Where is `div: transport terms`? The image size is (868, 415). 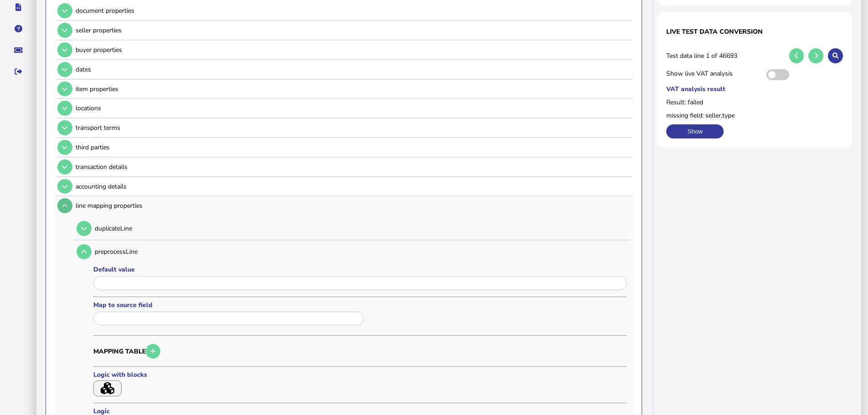
div: transport terms is located at coordinates (353, 128).